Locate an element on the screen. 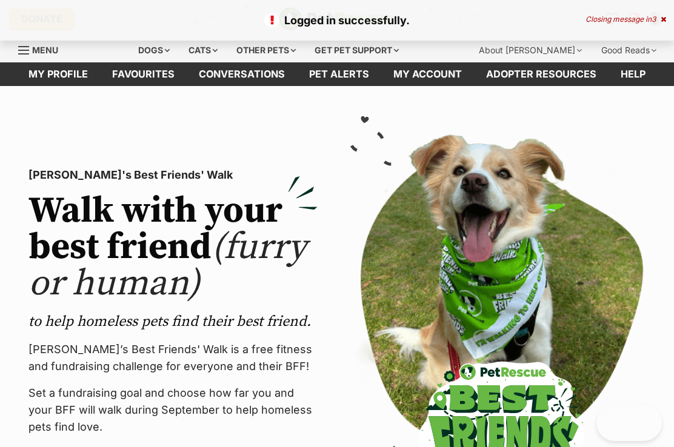 Image resolution: width=674 pixels, height=447 pixels. a: My account is located at coordinates (427, 74).